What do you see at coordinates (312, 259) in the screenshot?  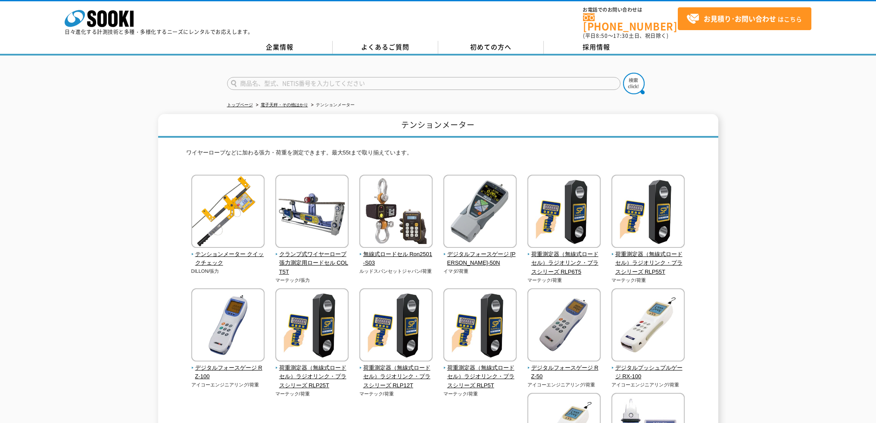 I see `a: クランプ式ワイヤーロープ張力測定用ロードセル COLT5T` at bounding box center [312, 259].